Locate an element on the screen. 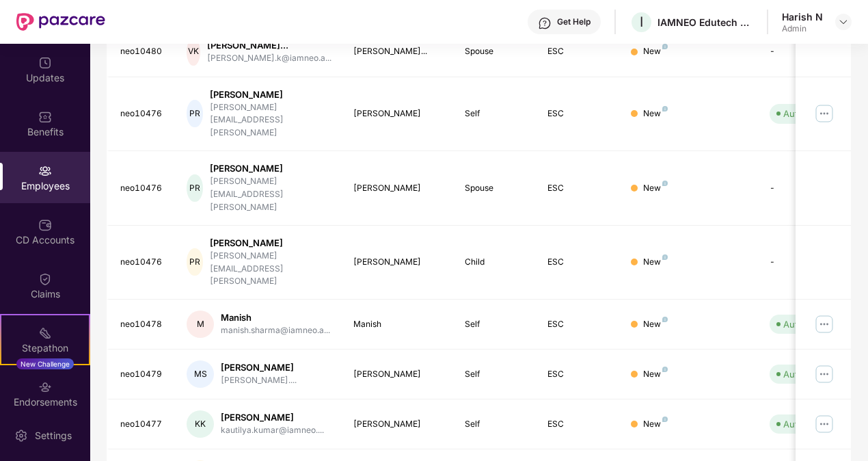 The height and width of the screenshot is (461, 868). img: svg+xml;base64,PHN2ZyBpZD0iRW1wbG95ZWVzIiB4bWxucz0iaHR0cDovL3d3dy53My5vcmcvMjAwMC9zdmciIHdpZHRoPS... is located at coordinates (45, 171).